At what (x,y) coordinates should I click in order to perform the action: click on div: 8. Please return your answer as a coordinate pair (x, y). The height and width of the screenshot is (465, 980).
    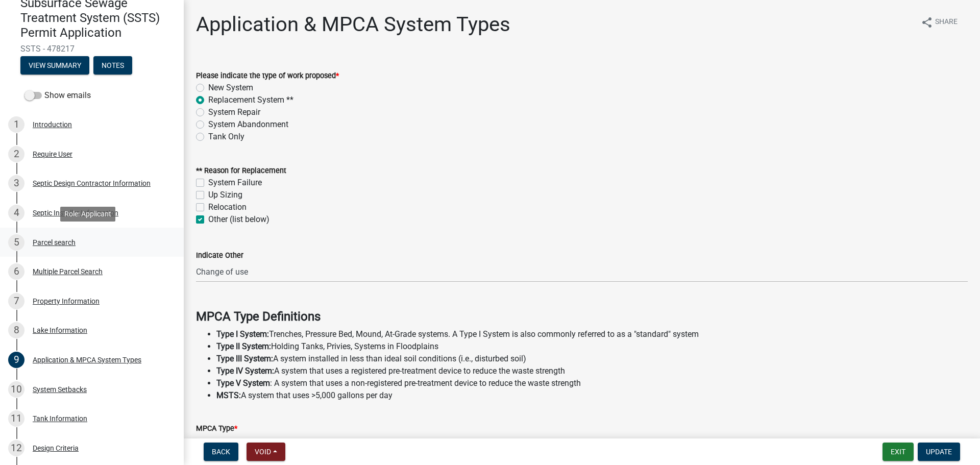
    Looking at the image, I should click on (16, 330).